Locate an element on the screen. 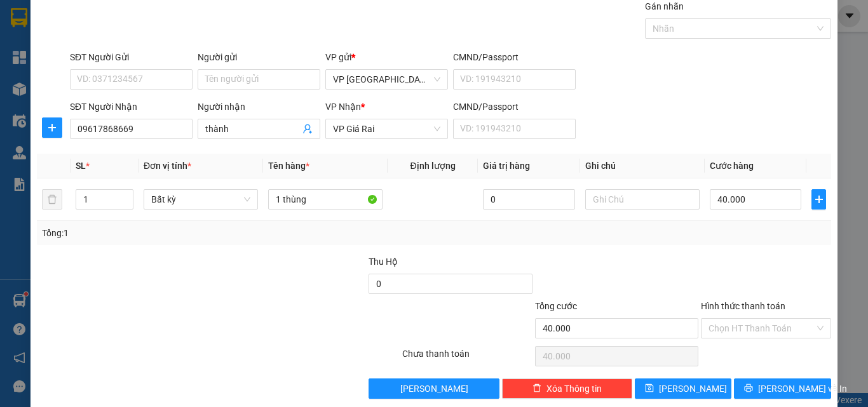 The image size is (868, 407). button: deleteXóa Thông tin is located at coordinates (567, 389).